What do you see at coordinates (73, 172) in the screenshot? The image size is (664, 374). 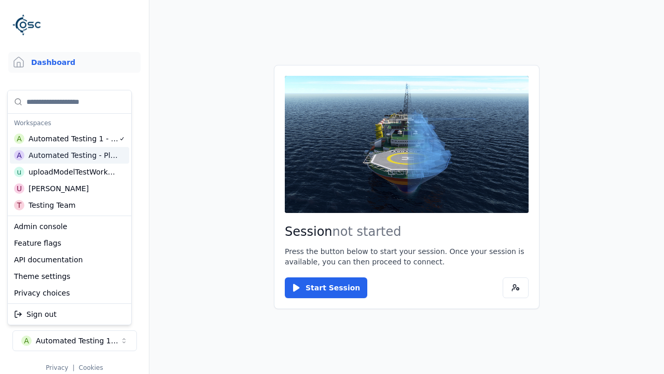 I see `div: uploadModelTestWorkspace` at bounding box center [73, 172].